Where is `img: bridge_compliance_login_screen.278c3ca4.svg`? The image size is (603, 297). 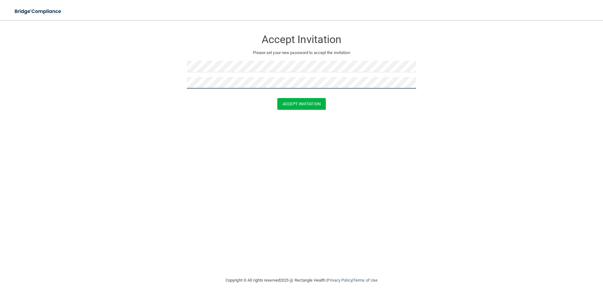 img: bridge_compliance_login_screen.278c3ca4.svg is located at coordinates (38, 11).